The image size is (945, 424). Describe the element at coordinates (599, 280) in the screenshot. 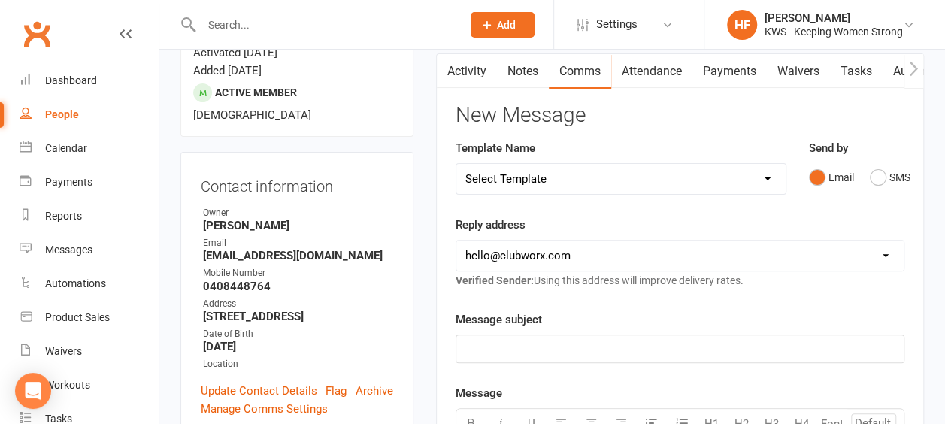

I see `span: Using this address will improve delivery rates.` at that location.